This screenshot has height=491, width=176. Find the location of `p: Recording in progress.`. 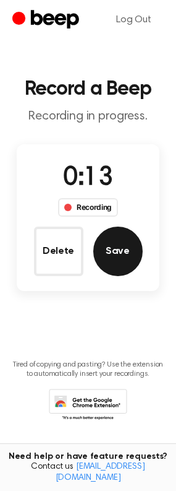

p: Recording in progress. is located at coordinates (88, 116).